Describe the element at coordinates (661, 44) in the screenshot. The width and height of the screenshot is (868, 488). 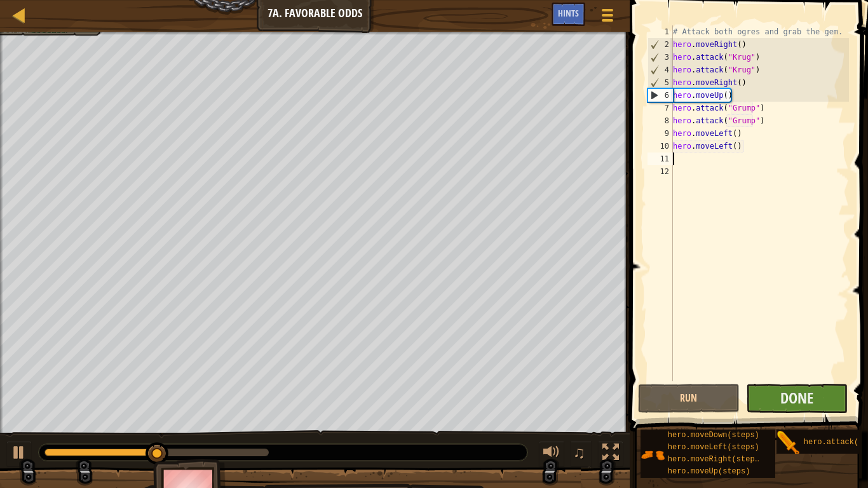
I see `div: 2` at that location.